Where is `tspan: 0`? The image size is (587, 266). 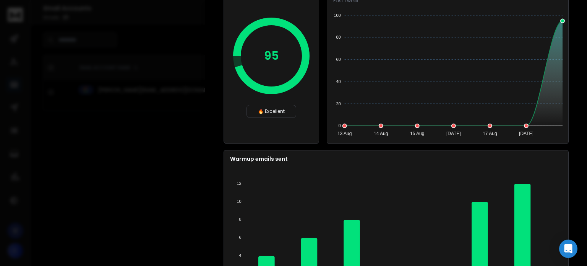
tspan: 0 is located at coordinates (340, 125).